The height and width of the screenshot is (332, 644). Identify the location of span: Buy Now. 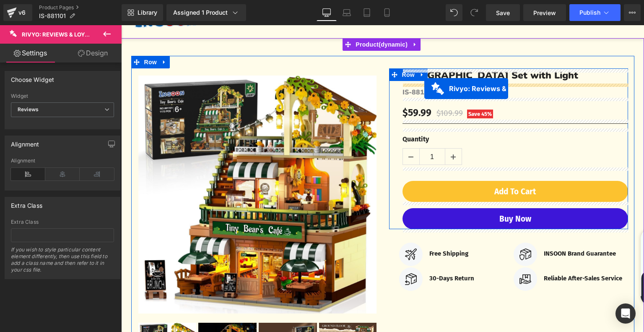
(394, 194).